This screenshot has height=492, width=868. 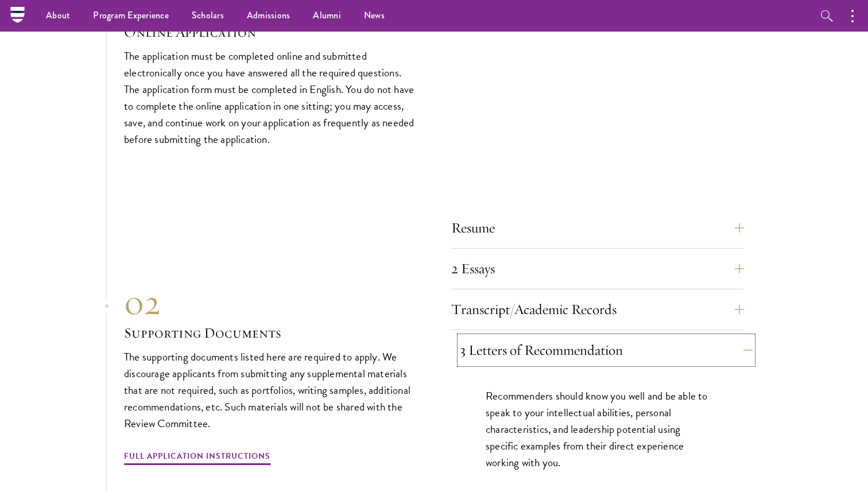 I want to click on button: Transcript/Academic Records, so click(x=597, y=309).